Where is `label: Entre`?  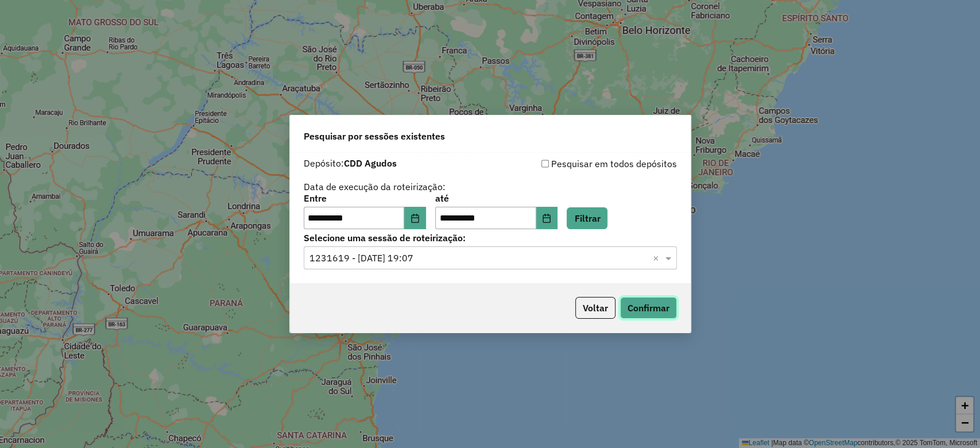 label: Entre is located at coordinates (365, 198).